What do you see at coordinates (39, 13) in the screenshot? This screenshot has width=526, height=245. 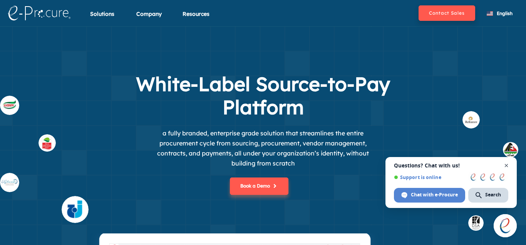 I see `img: logo` at bounding box center [39, 13].